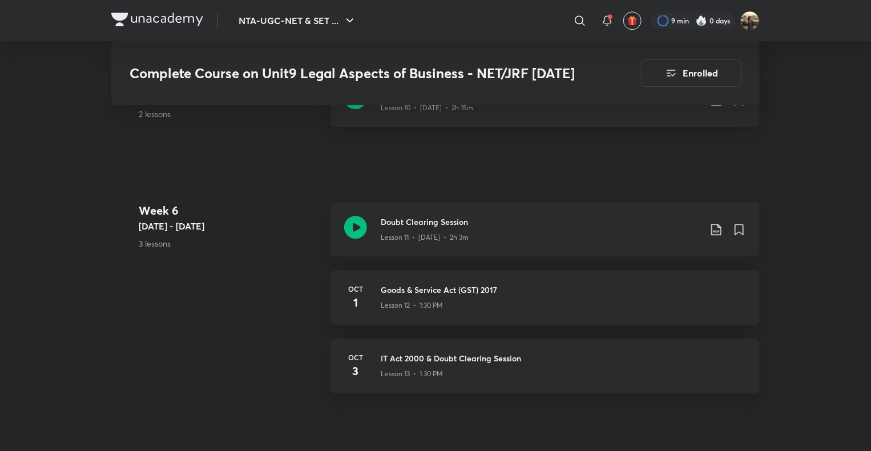 Image resolution: width=871 pixels, height=451 pixels. Describe the element at coordinates (230, 243) in the screenshot. I see `p: 3 lessons` at that location.